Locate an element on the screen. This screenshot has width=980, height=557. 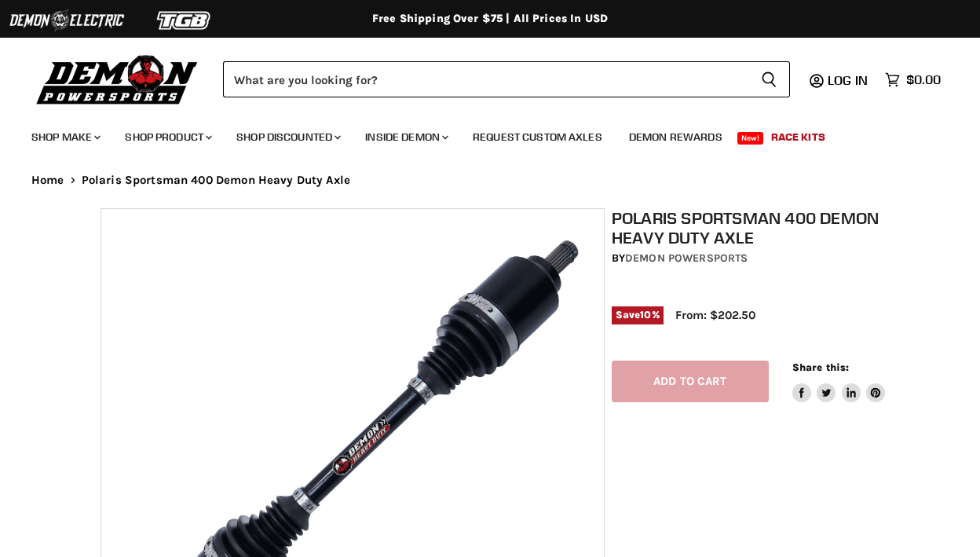
a: Shop Product is located at coordinates (167, 136).